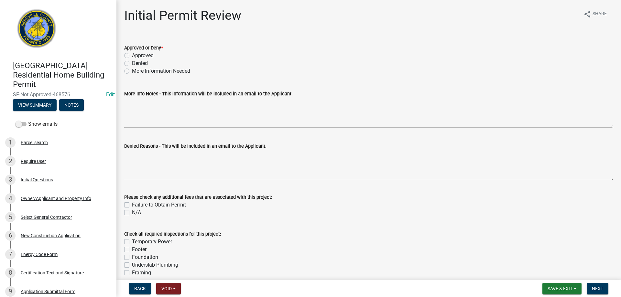 Image resolution: width=621 pixels, height=297 pixels. I want to click on div: Energy Code Form, so click(39, 255).